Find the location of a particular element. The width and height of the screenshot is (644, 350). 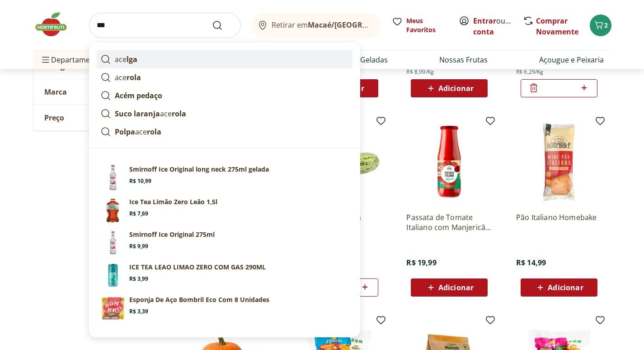

span: 2 is located at coordinates (606, 25).